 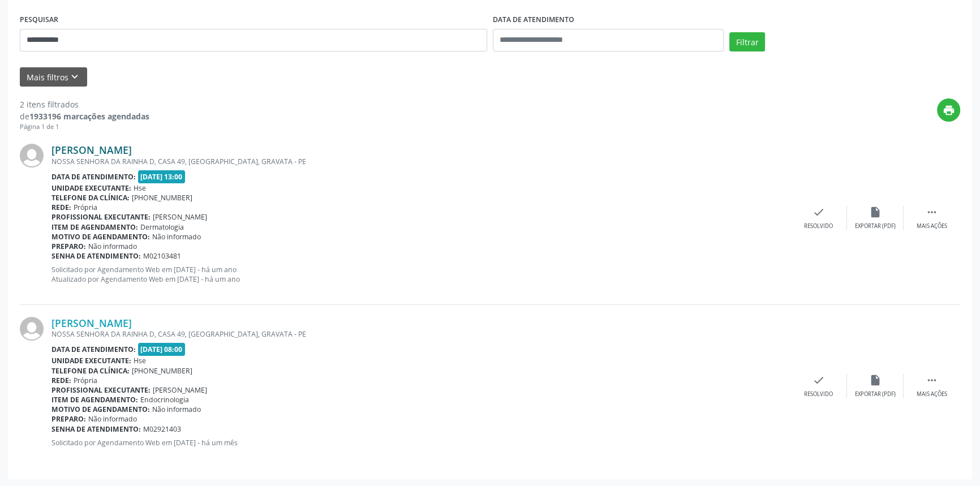 I want to click on label: PESQUISAR, so click(x=39, y=20).